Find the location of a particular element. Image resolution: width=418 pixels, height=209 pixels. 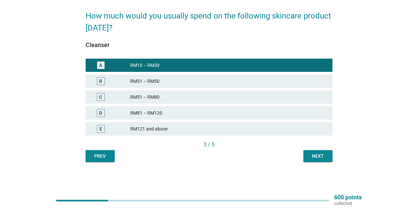

div: Next is located at coordinates (318, 156).